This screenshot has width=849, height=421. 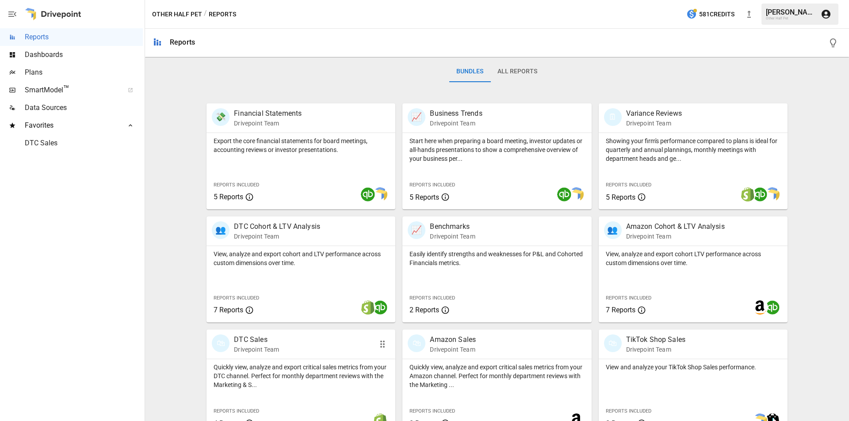 What do you see at coordinates (654, 114) in the screenshot?
I see `p: Variance Reviews` at bounding box center [654, 114].